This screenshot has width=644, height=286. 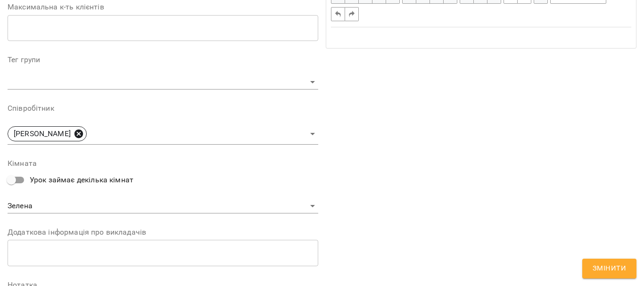 What do you see at coordinates (338, 14) in the screenshot?
I see `button: Undo` at bounding box center [338, 14].